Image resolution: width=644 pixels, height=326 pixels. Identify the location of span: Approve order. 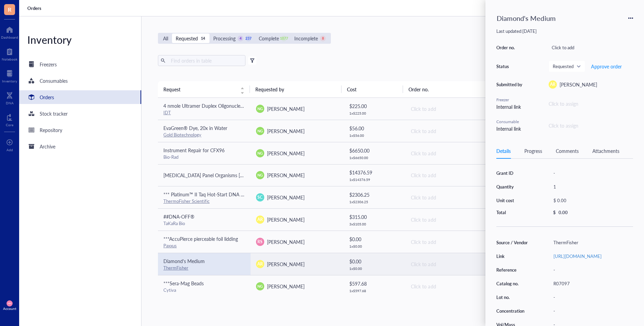
(606, 67).